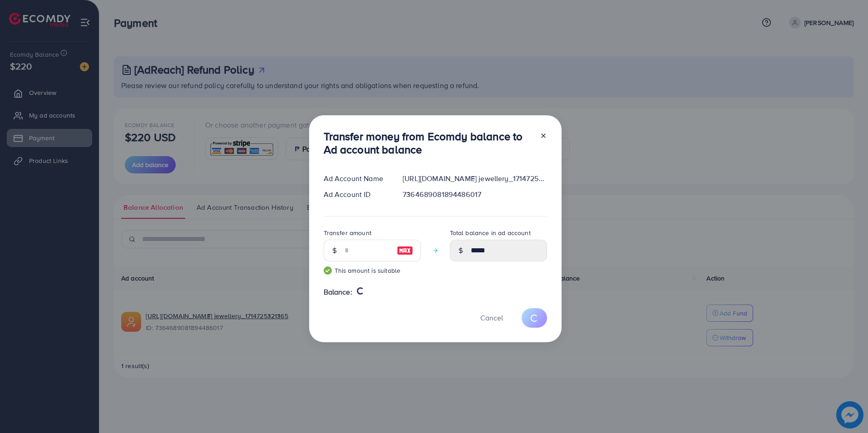 The width and height of the screenshot is (868, 433). Describe the element at coordinates (356, 179) in the screenshot. I see `div: Ad Account Name` at that location.